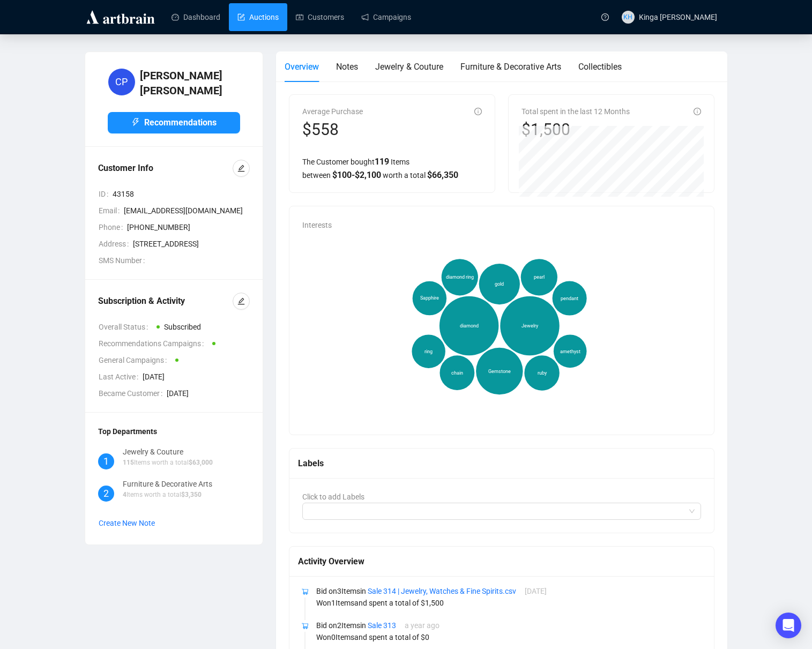 Image resolution: width=812 pixels, height=649 pixels. I want to click on span: ruby, so click(541, 373).